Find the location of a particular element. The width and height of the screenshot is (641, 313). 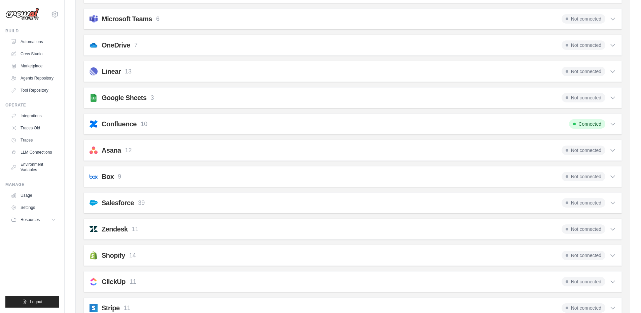

h2: Stripe is located at coordinates (111, 307).